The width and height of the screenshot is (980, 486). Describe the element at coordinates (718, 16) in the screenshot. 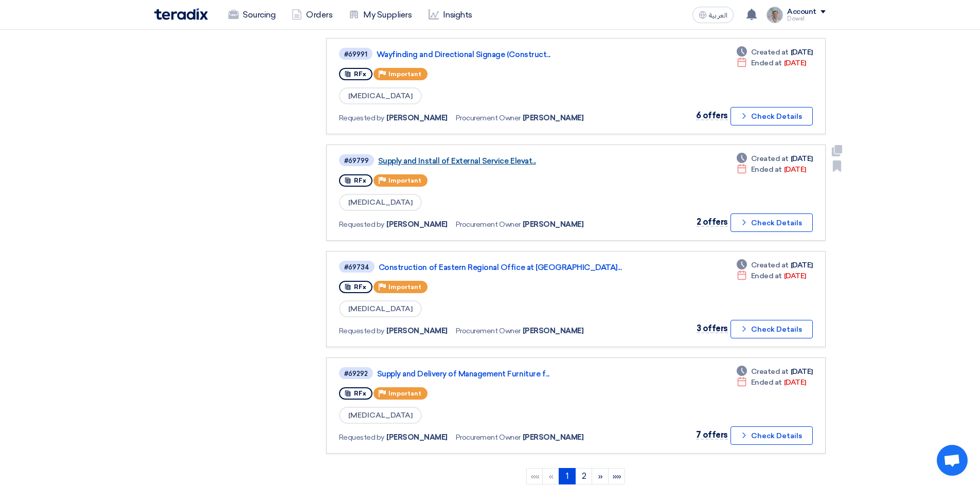

I see `span: العربية` at that location.